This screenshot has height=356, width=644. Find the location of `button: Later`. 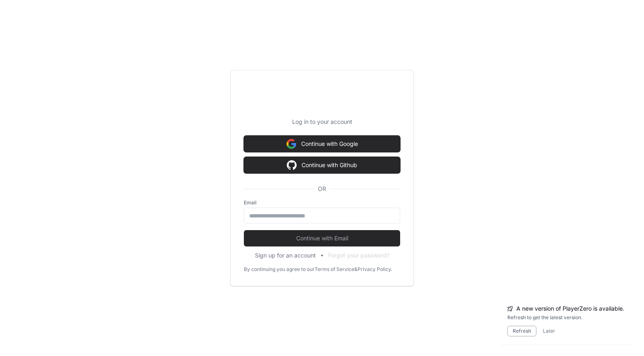

button: Later is located at coordinates (549, 331).